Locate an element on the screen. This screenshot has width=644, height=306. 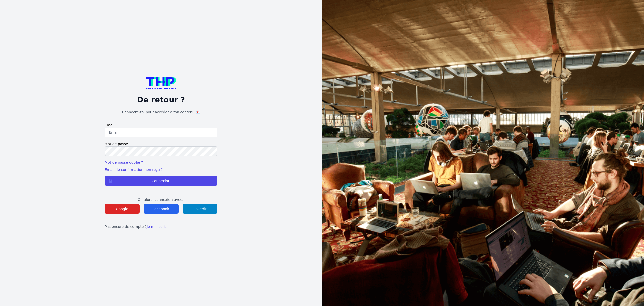
a: Email de confirmation non reçu ? is located at coordinates (134, 170).